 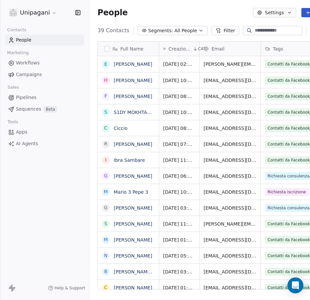 What do you see at coordinates (180, 49) in the screenshot?
I see `span: Creazione contatto` at bounding box center [180, 49].